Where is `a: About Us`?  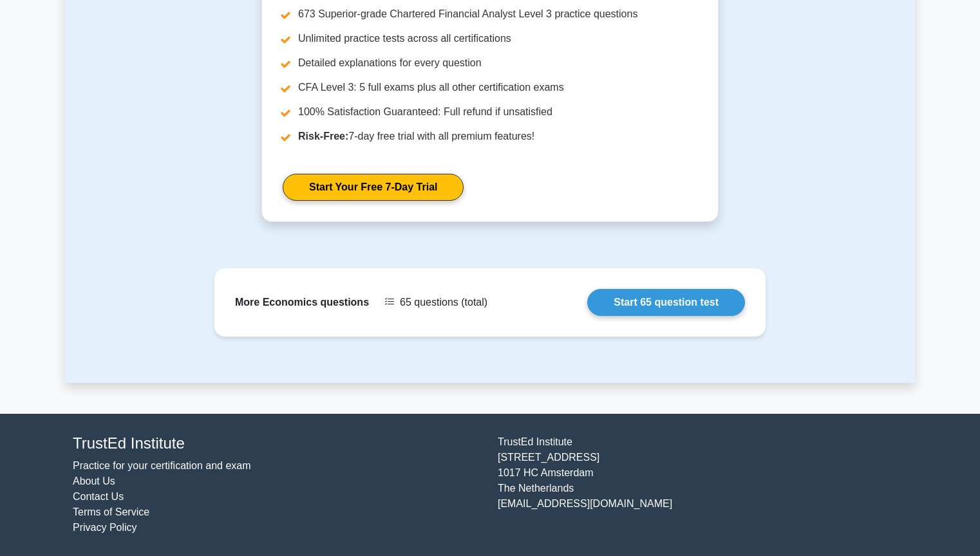
a: About Us is located at coordinates (94, 481).